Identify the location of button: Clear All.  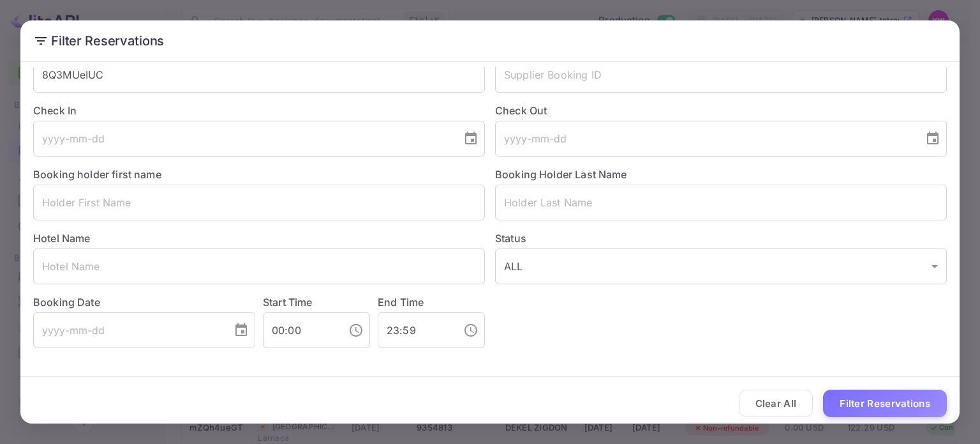
(776, 403).